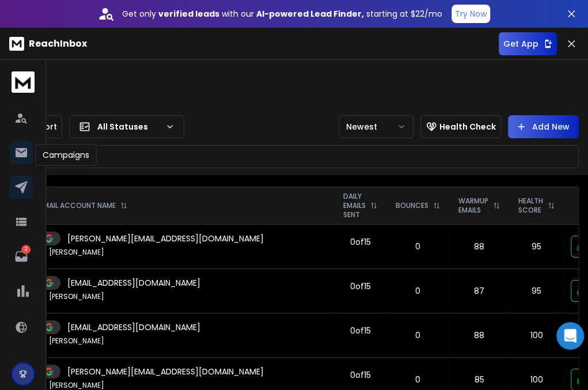 The height and width of the screenshot is (390, 588). Describe the element at coordinates (310, 14) in the screenshot. I see `strong: AI-powered Lead Finder,` at that location.